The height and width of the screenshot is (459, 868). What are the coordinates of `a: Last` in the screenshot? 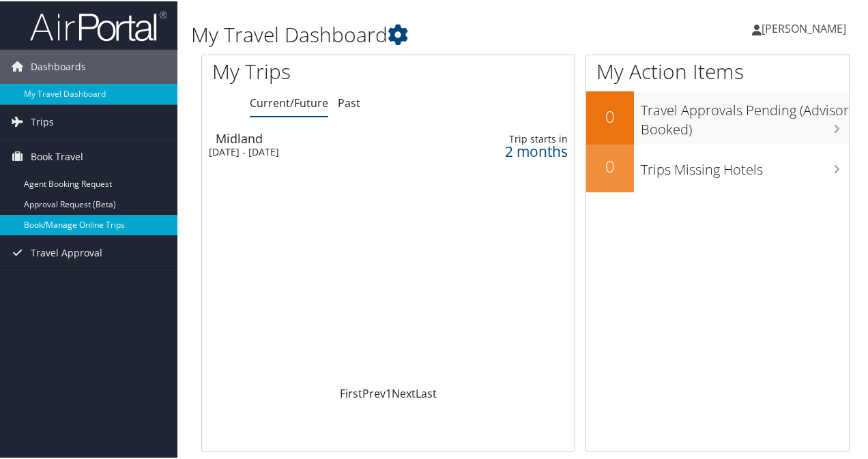 It's located at (426, 392).